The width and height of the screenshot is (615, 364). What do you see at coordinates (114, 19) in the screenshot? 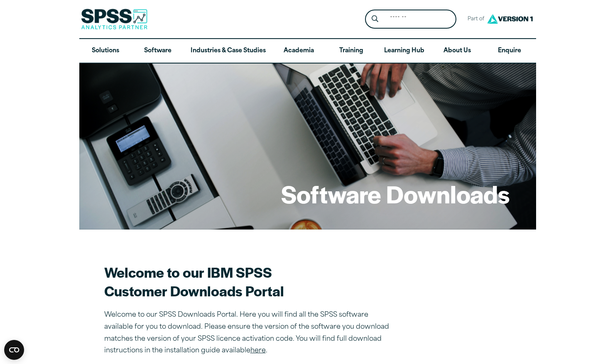
I see `img: SPSS Analytics Partner` at bounding box center [114, 19].